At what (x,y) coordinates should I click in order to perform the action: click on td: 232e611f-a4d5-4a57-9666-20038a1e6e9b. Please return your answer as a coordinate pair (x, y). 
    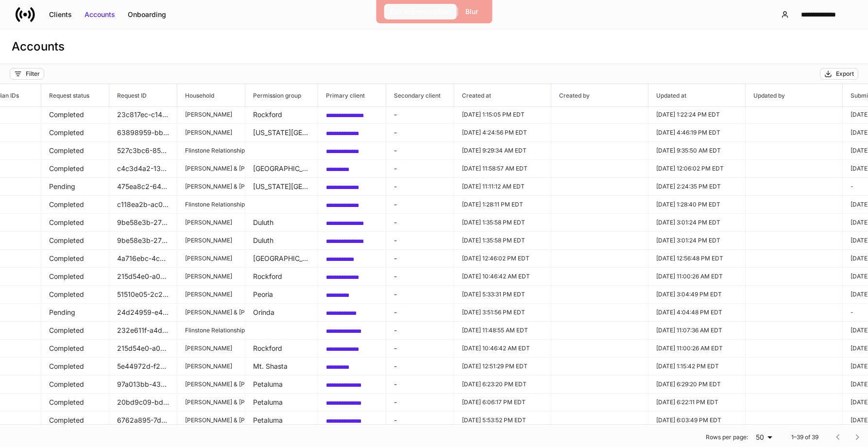
    Looking at the image, I should click on (144, 331).